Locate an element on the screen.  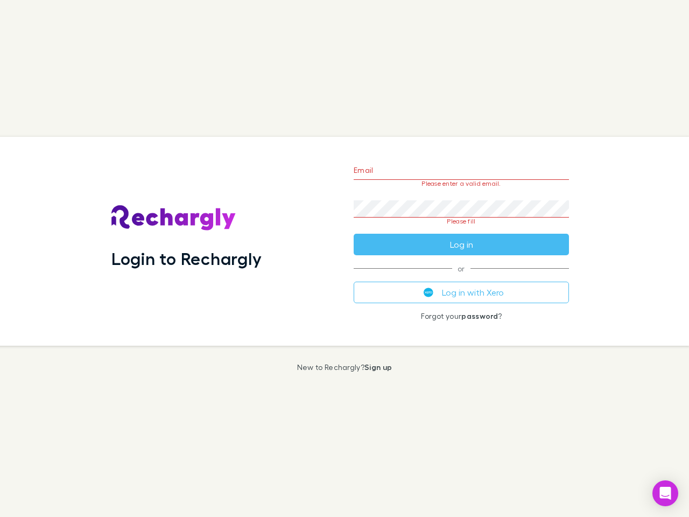
img: Xero's logo is located at coordinates (428, 292).